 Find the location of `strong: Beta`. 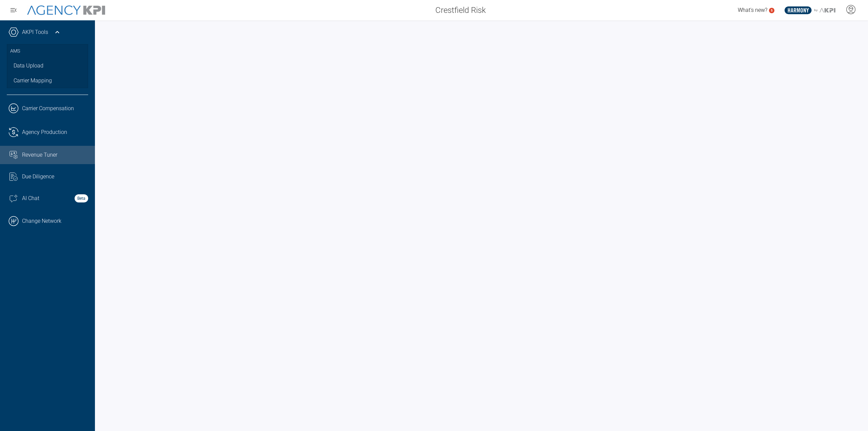

strong: Beta is located at coordinates (81, 198).